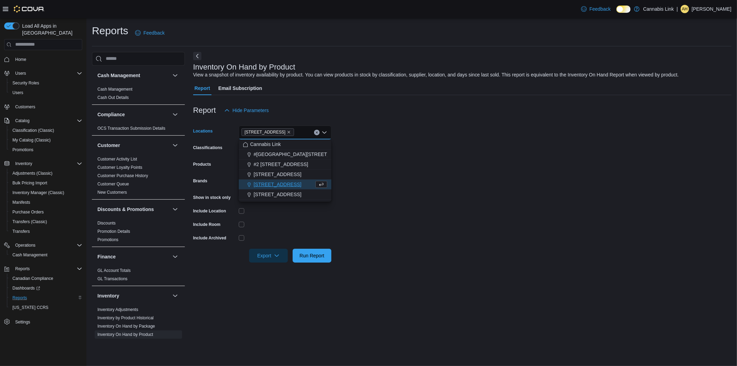 The width and height of the screenshot is (737, 366). What do you see at coordinates (133, 256) in the screenshot?
I see `button: Finance` at bounding box center [133, 256].